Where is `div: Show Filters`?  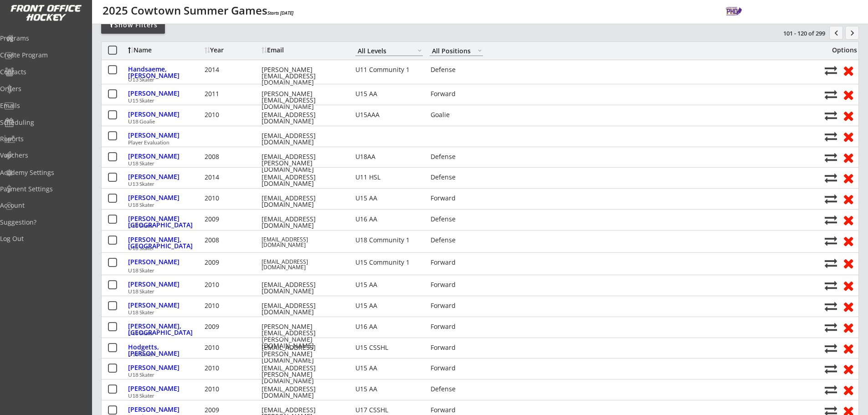
div: Show Filters is located at coordinates (133, 25).